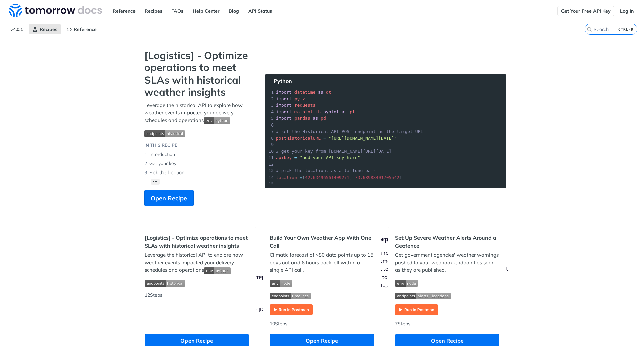  I want to click on li: Intorduction, so click(198, 154).